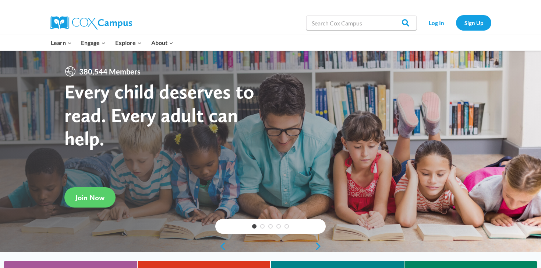  Describe the element at coordinates (91, 23) in the screenshot. I see `img: Cox Campus` at that location.